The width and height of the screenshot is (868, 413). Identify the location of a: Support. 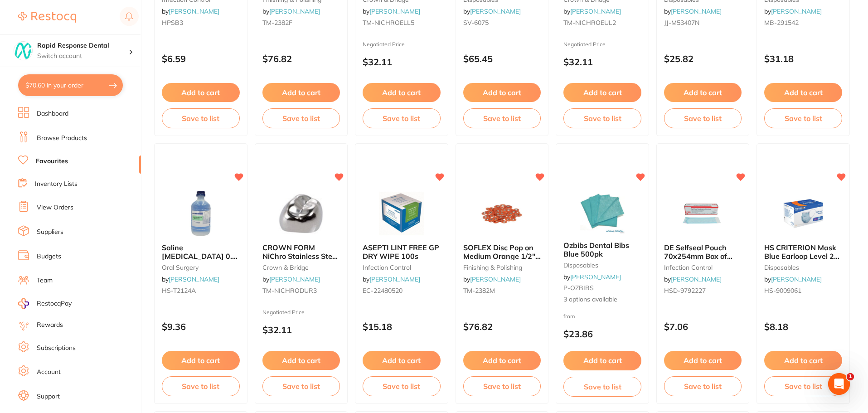
(48, 396).